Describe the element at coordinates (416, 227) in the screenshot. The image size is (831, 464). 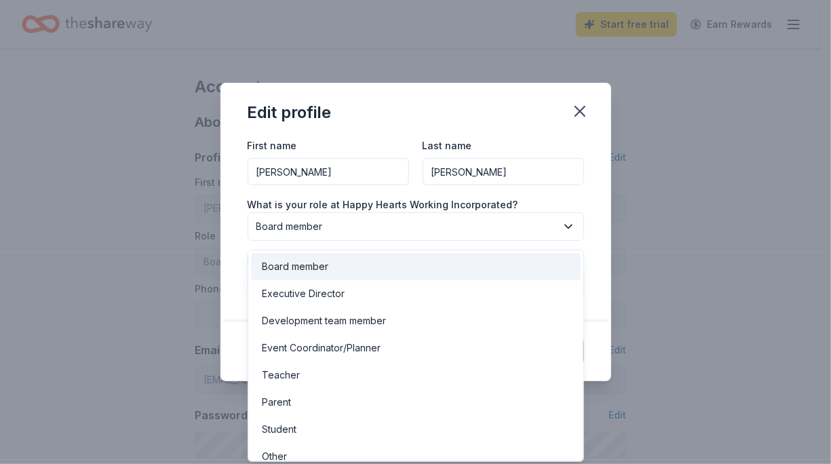
I see `button: Board member` at that location.